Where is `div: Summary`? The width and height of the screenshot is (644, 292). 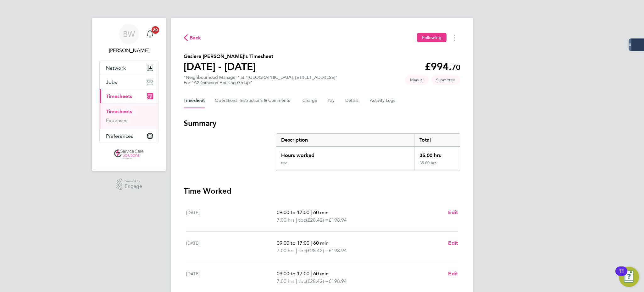
div: Summary is located at coordinates (368, 152).